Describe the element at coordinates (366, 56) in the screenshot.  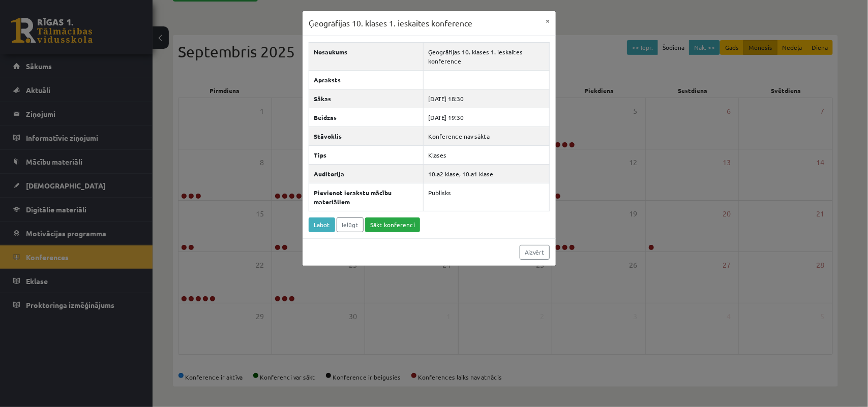
I see `th: Nosaukums` at that location.